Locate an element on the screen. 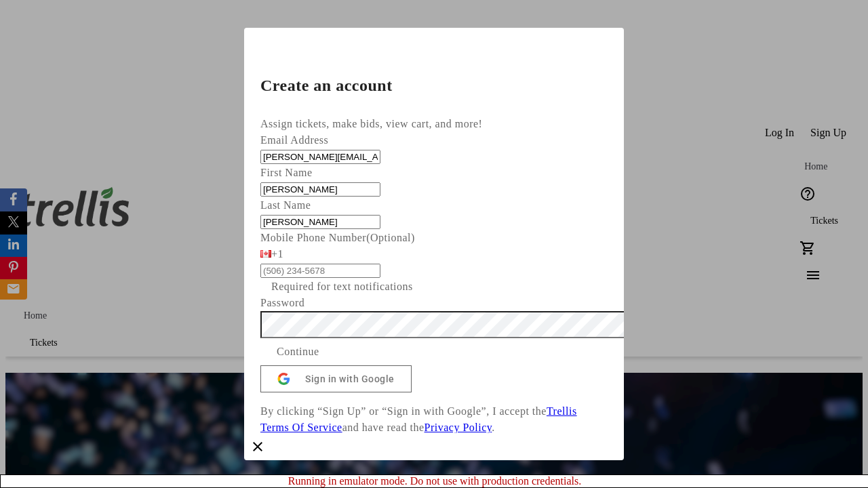 The image size is (868, 488). a: Privacy Policy is located at coordinates (459, 428).